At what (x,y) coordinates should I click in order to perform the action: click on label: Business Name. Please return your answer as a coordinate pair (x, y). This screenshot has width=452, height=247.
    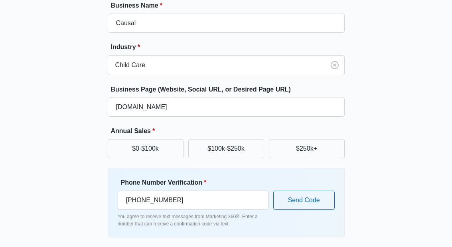
    Looking at the image, I should click on (229, 6).